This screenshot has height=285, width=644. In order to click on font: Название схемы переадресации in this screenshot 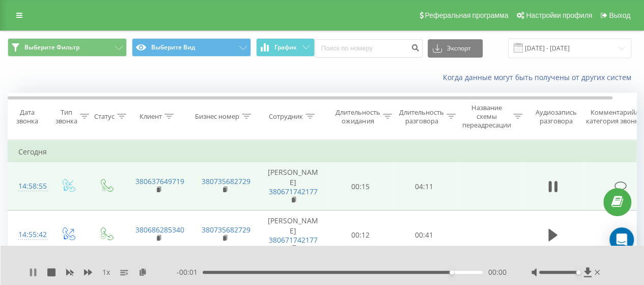, I will do `click(486, 116)`.